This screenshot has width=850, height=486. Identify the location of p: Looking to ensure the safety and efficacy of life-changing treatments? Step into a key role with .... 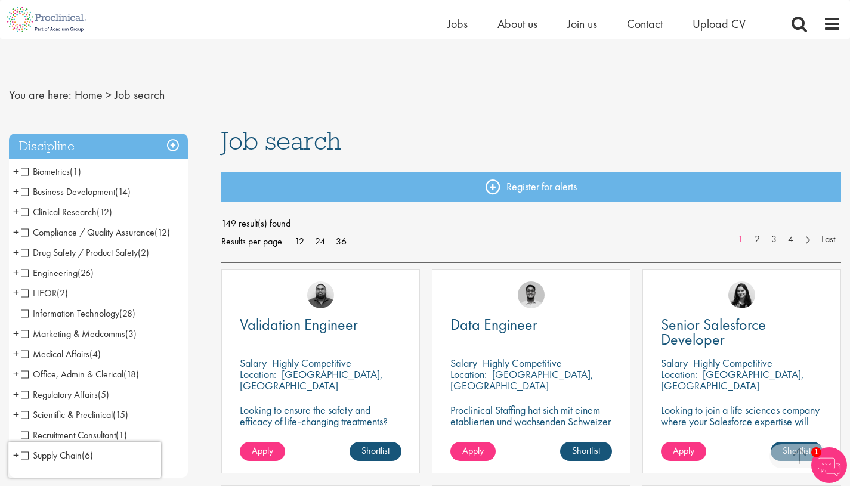
(320, 438).